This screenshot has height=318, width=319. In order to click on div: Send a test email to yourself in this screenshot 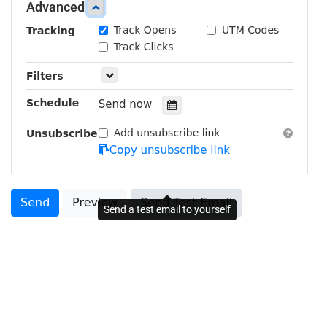, I will do `click(167, 209)`.